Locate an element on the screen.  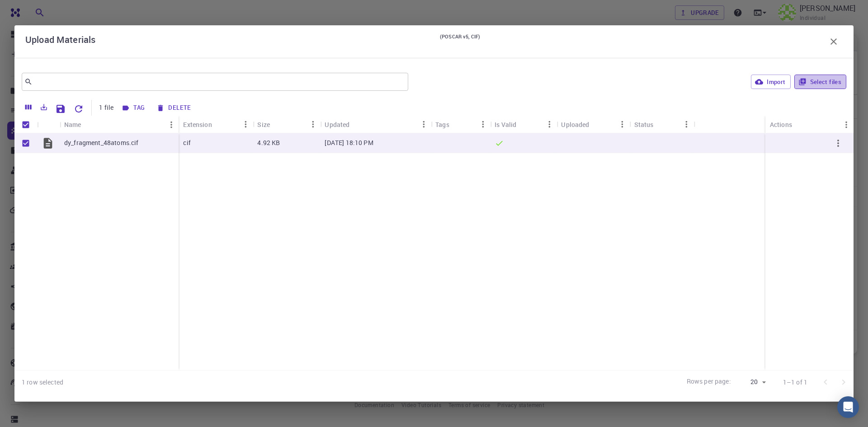
button: Export is located at coordinates (44, 107).